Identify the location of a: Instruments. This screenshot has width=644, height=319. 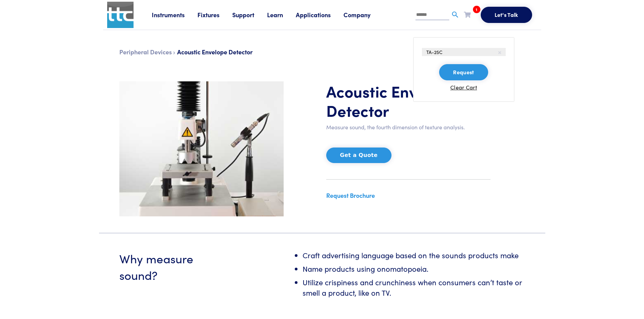
(175, 15).